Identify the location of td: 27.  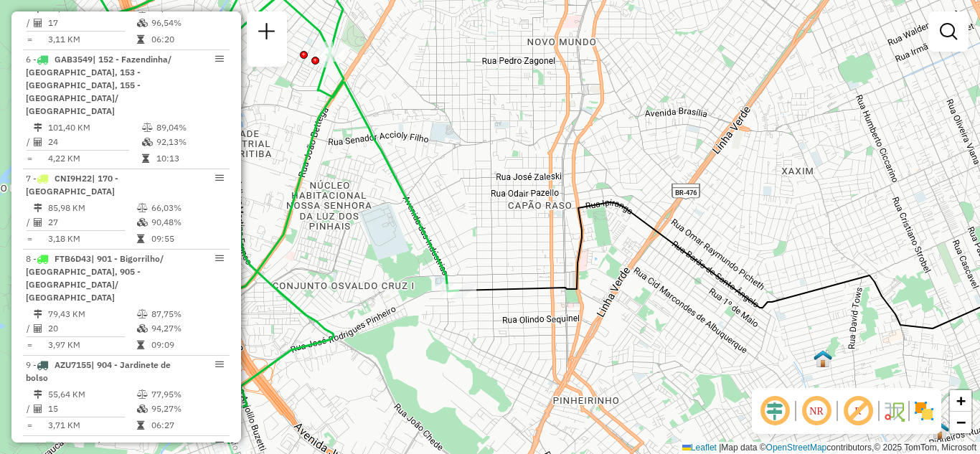
(92, 222).